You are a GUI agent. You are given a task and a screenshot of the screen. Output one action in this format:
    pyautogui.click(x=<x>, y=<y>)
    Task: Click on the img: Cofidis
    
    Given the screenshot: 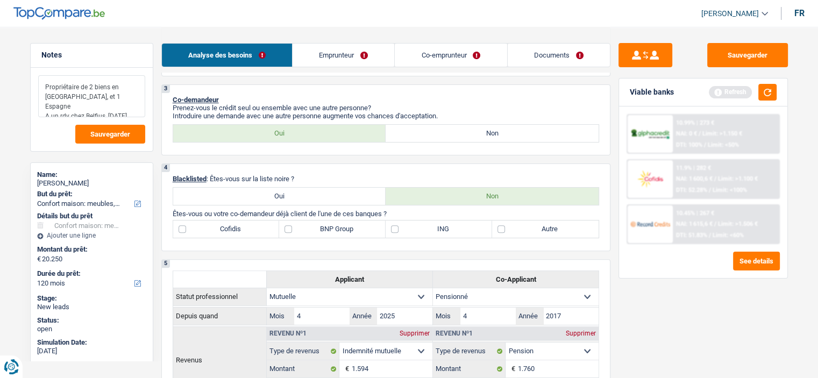 What is the action you would take?
    pyautogui.click(x=650, y=179)
    